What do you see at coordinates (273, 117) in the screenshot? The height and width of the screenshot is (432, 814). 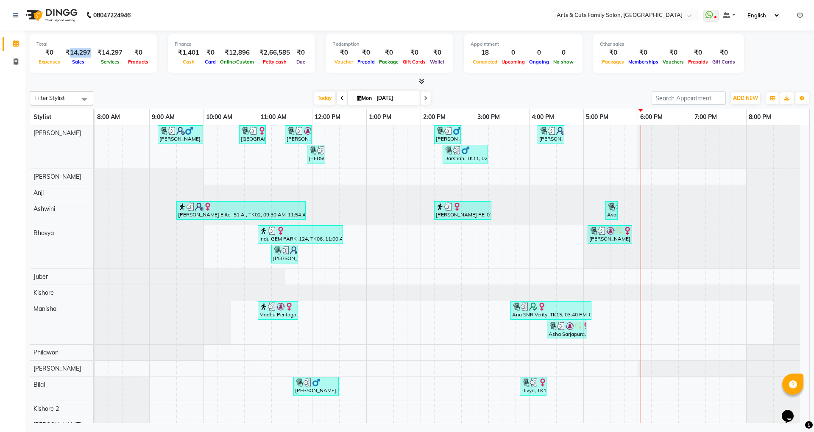 I see `a: 11:00 AM` at bounding box center [273, 117].